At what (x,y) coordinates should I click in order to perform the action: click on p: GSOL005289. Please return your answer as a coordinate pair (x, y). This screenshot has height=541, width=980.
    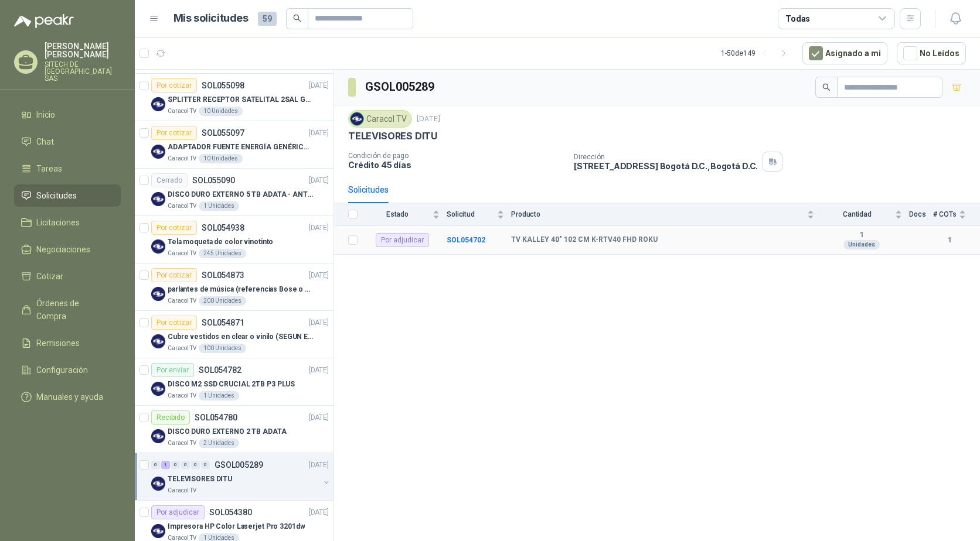
    Looking at the image, I should click on (238, 465).